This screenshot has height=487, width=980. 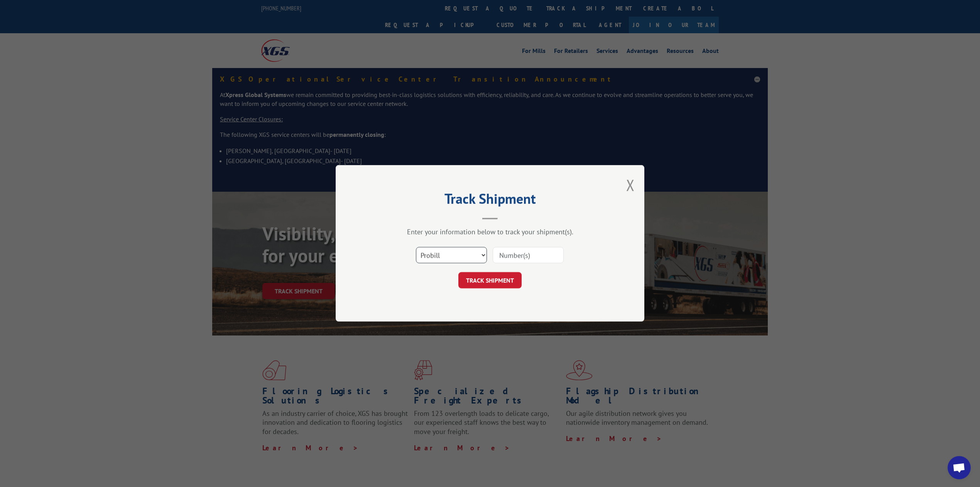 What do you see at coordinates (490, 200) in the screenshot?
I see `h2: Track Shipment` at bounding box center [490, 200].